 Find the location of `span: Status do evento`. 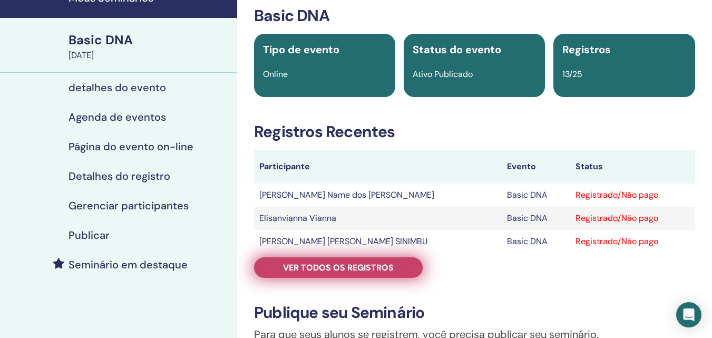

span: Status do evento is located at coordinates (457, 50).